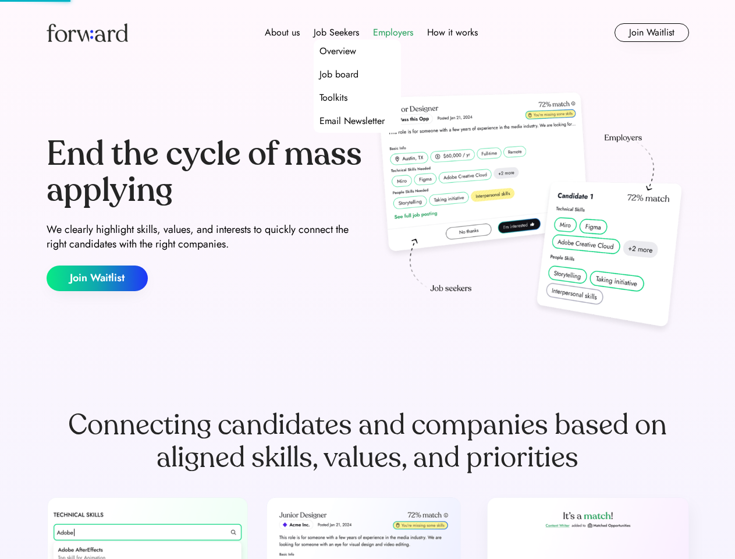 This screenshot has width=735, height=559. Describe the element at coordinates (339, 74) in the screenshot. I see `div: Job board` at that location.